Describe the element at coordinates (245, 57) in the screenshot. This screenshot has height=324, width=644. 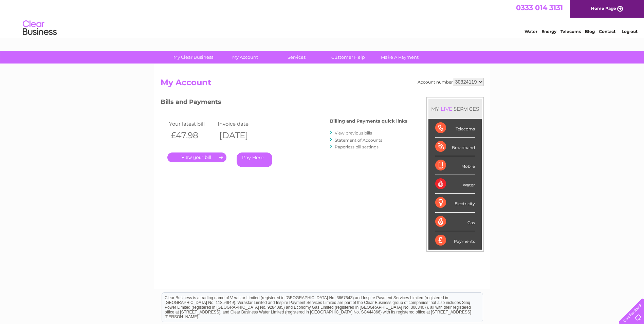
I see `a: My Account` at that location.